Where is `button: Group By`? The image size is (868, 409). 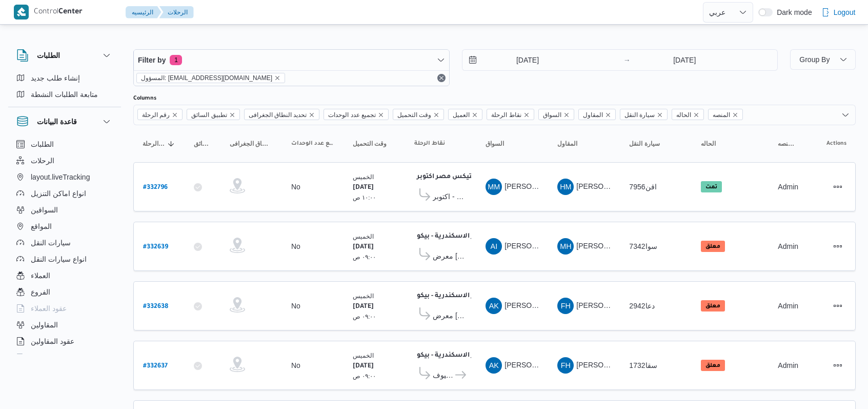
button: Group By is located at coordinates (823, 59).